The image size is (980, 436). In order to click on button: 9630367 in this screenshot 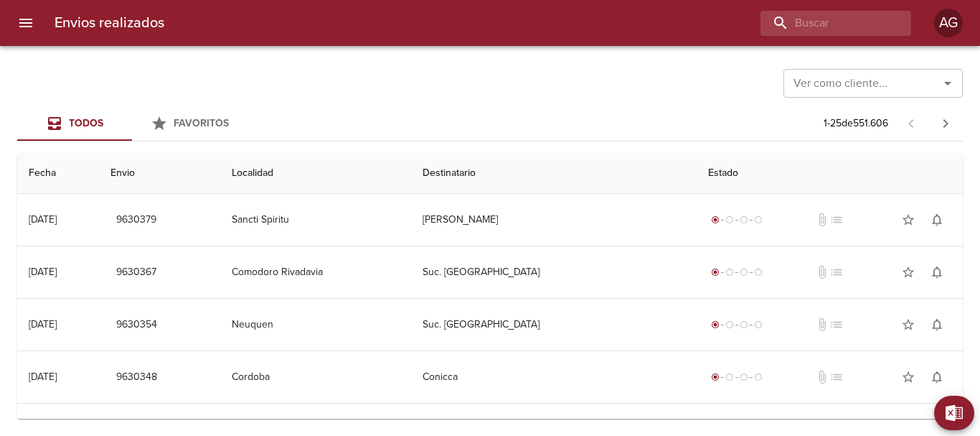, I will do `click(137, 272)`.